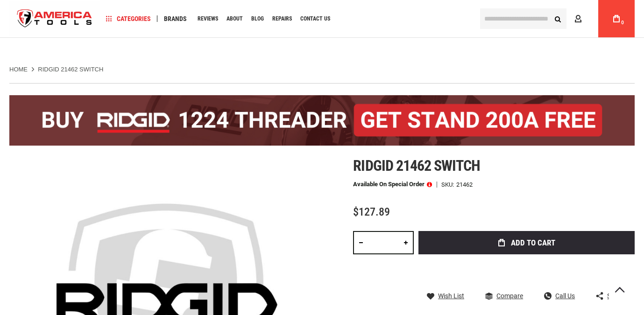 The height and width of the screenshot is (315, 644). What do you see at coordinates (208, 19) in the screenshot?
I see `a: Reviews` at bounding box center [208, 19].